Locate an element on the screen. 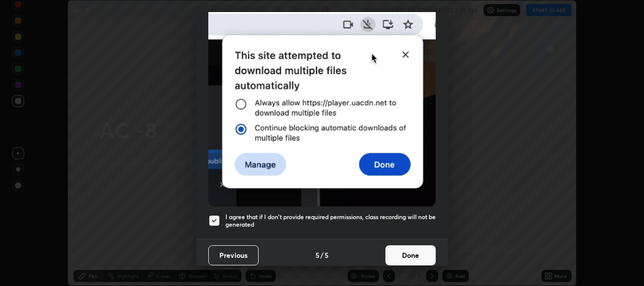 This screenshot has width=644, height=286. h5: I agree that if I don't provide required permissions, class recording will not be generated is located at coordinates (330, 221).